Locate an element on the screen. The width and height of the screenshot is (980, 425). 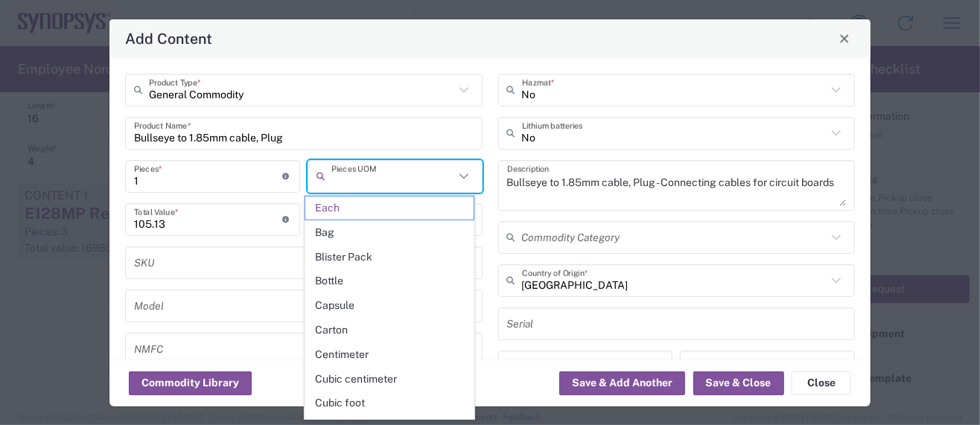
span: Cubic foot is located at coordinates (390, 403).